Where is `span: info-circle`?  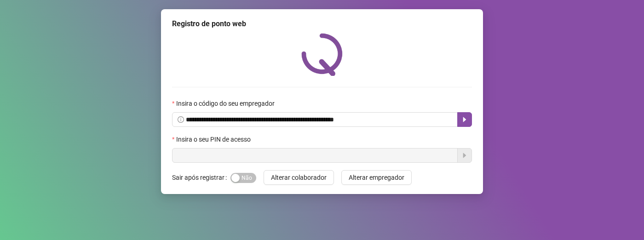 span: info-circle is located at coordinates (181, 120).